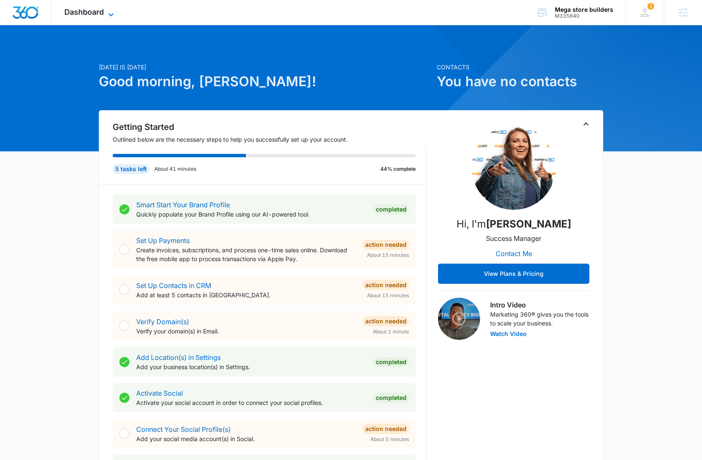  What do you see at coordinates (269, 127) in the screenshot?
I see `h2: Getting Started` at bounding box center [269, 127].